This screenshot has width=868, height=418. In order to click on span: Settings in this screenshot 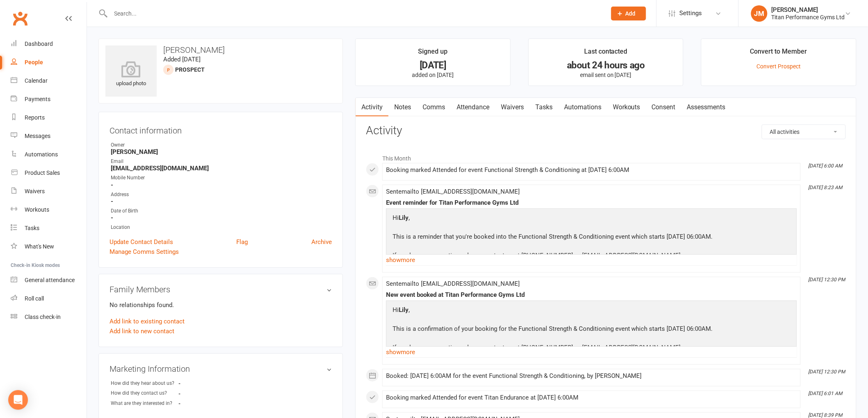, I will do `click(691, 13)`.